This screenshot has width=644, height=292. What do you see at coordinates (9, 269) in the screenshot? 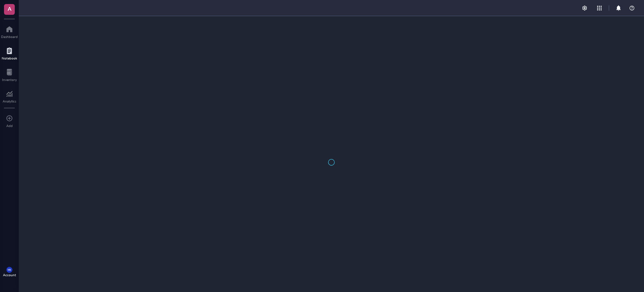
I see `span: MK` at bounding box center [9, 269].